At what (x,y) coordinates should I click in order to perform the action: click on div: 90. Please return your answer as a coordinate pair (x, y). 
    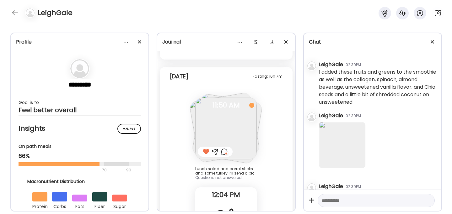
    Looking at the image, I should click on (129, 170).